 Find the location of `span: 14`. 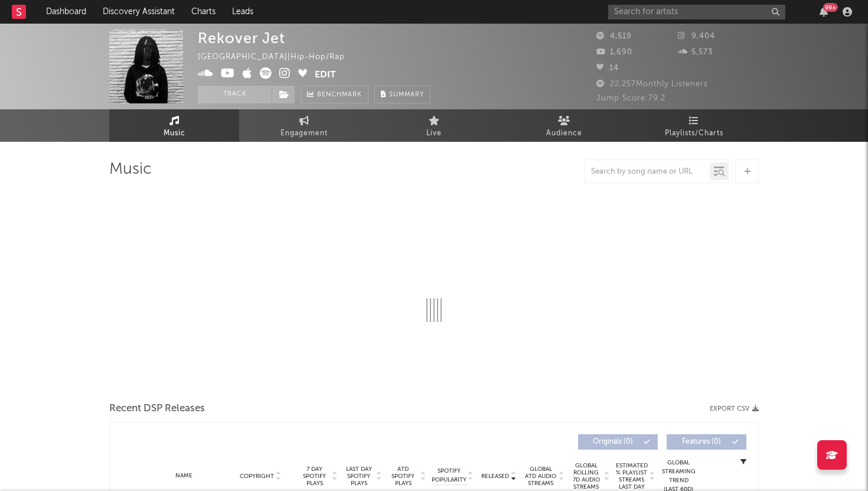

span: 14 is located at coordinates (608, 68).